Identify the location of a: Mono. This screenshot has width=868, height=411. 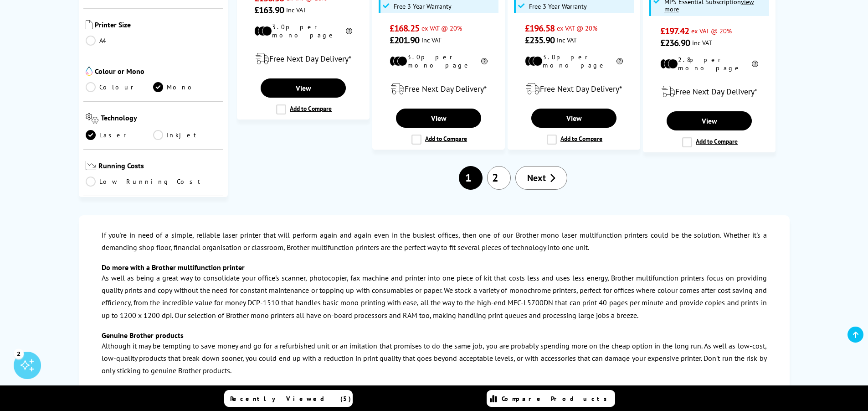
(186, 87).